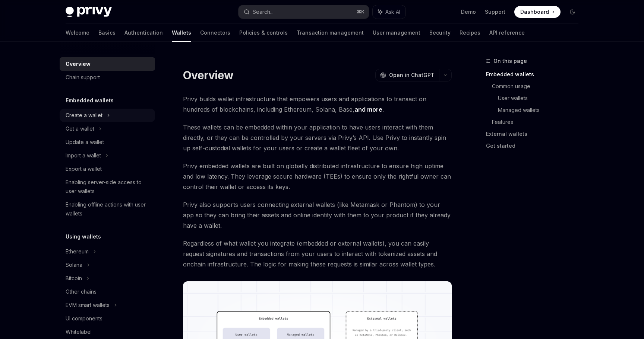 The width and height of the screenshot is (644, 339). I want to click on h5: Embedded wallets, so click(89, 100).